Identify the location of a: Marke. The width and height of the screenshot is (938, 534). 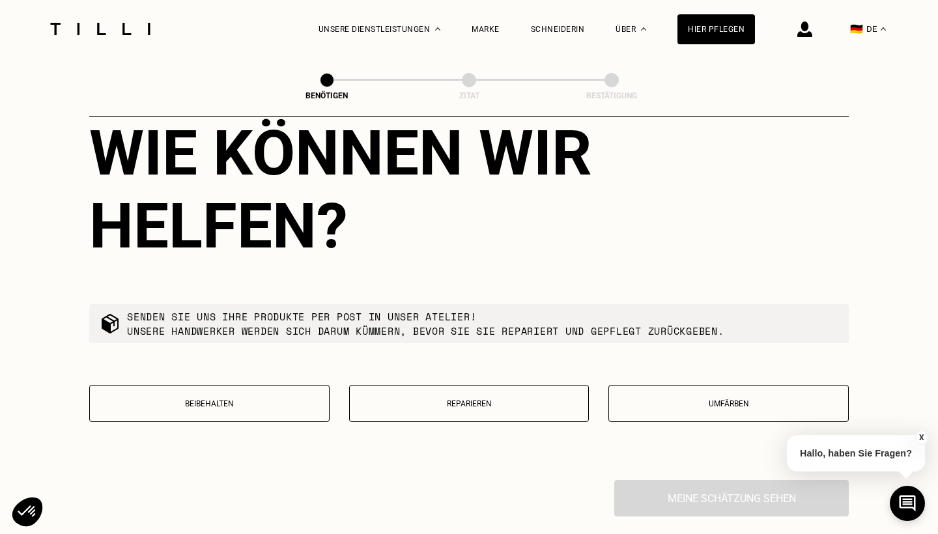
(485, 29).